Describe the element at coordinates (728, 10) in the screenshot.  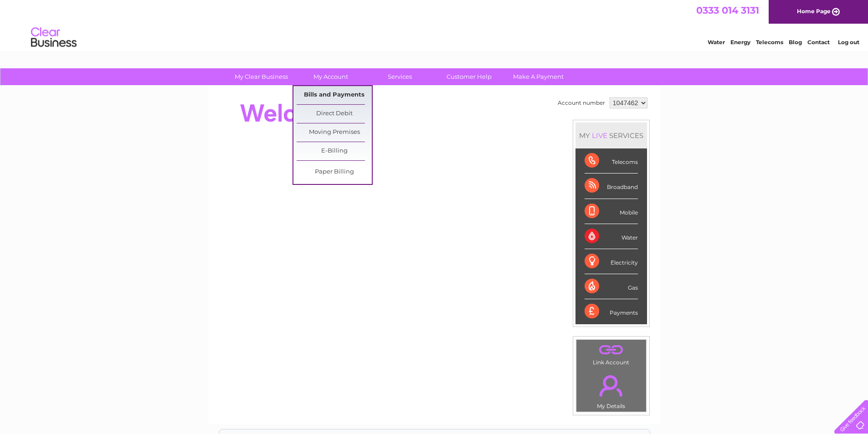
I see `a: 0333 014 3131` at that location.